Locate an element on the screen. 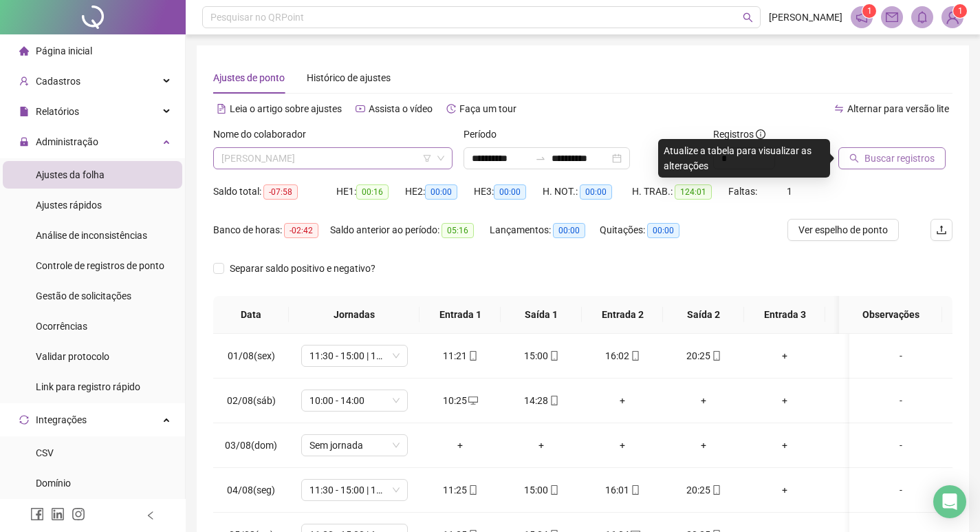  span: JONATHAN DE SOUZA MIGUEL is located at coordinates (333, 158).